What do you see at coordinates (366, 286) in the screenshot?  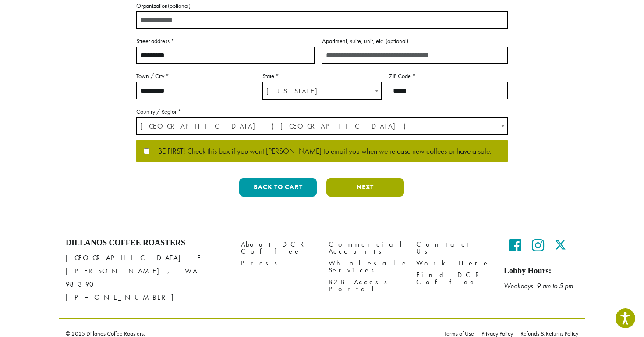 I see `a: B2B Access Portal` at bounding box center [366, 286].